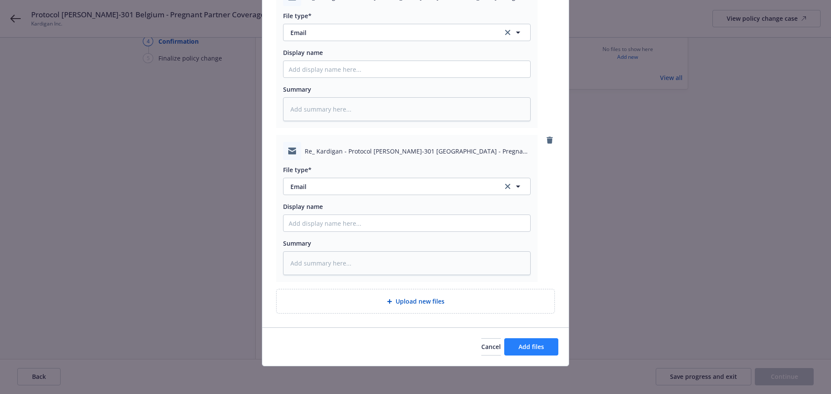  I want to click on span: Add files, so click(531, 346).